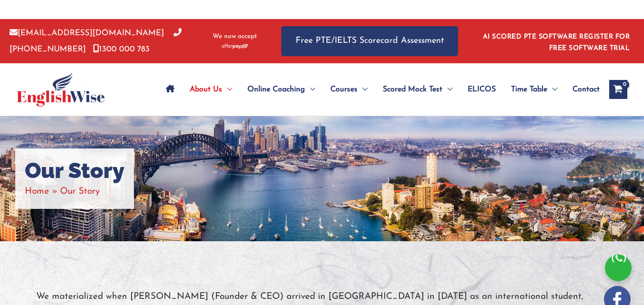  What do you see at coordinates (121, 49) in the screenshot?
I see `a: 1300 000 783` at bounding box center [121, 49].